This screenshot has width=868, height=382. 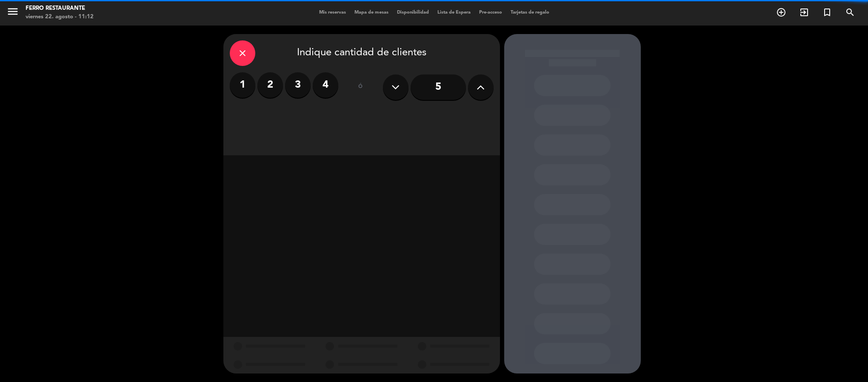 What do you see at coordinates (454, 12) in the screenshot?
I see `span: Lista de Espera` at bounding box center [454, 12].